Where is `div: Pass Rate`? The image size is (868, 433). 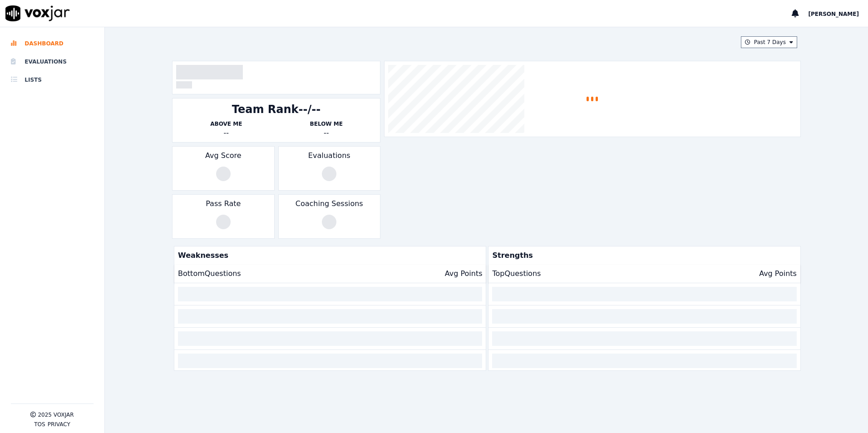 div: Pass Rate is located at coordinates (223, 217).